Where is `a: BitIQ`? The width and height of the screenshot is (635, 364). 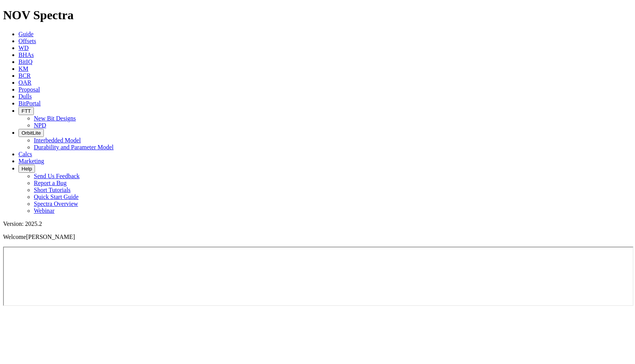 a: BitIQ is located at coordinates (25, 61).